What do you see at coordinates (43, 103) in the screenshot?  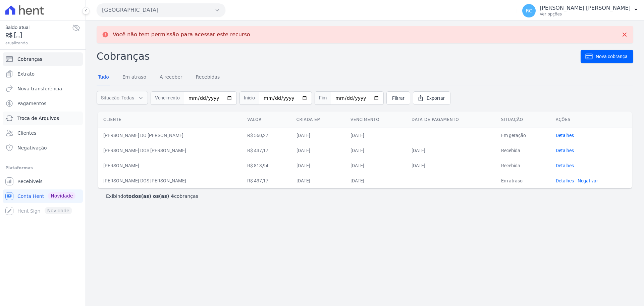 I see `a: Pagamentos` at bounding box center [43, 103].